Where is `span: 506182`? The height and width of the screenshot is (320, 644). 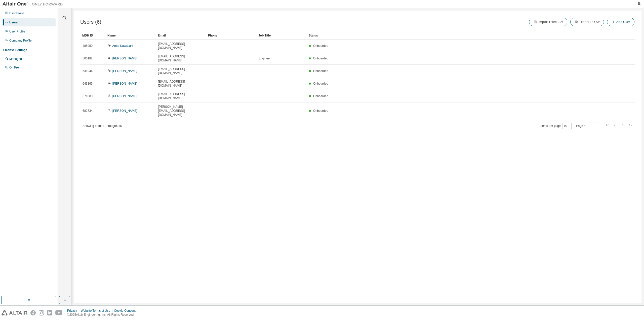 span: 506182 is located at coordinates (87, 59).